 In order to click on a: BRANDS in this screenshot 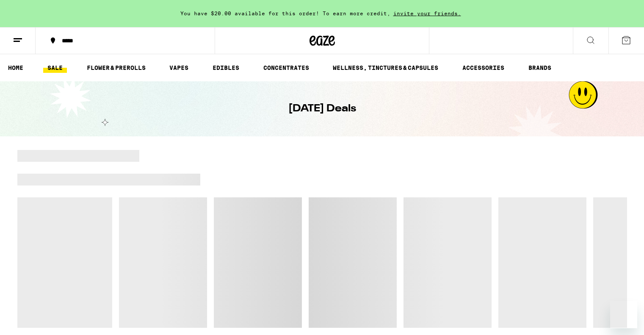, I will do `click(540, 68)`.